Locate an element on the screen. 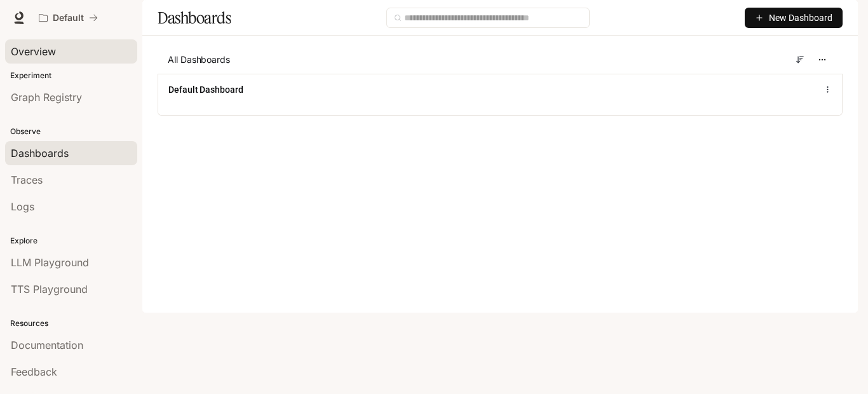  span: Default Dashboard is located at coordinates (206, 90).